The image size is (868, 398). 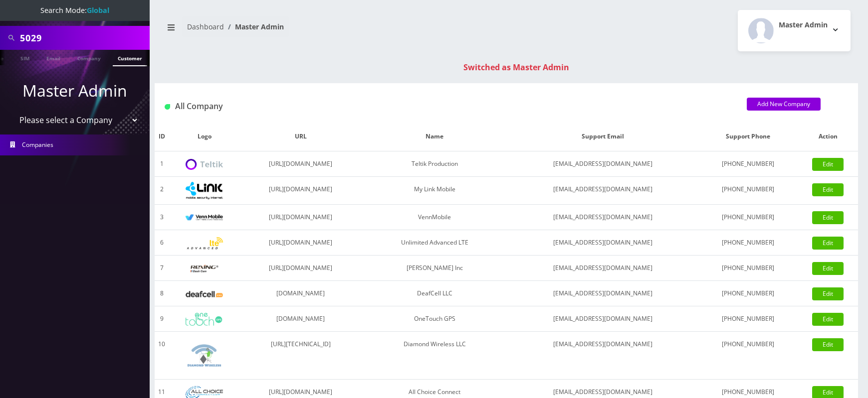 I want to click on td: 10, so click(x=161, y=356).